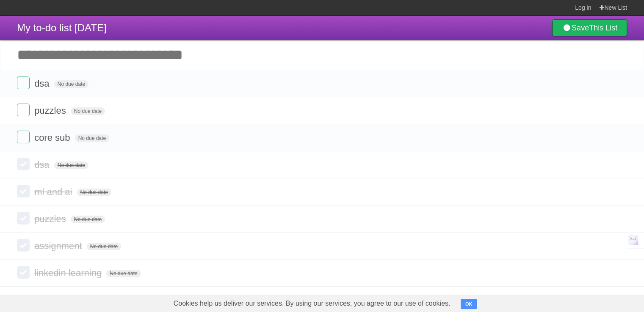  What do you see at coordinates (54, 192) in the screenshot?
I see `span: ml and ai` at bounding box center [54, 192].